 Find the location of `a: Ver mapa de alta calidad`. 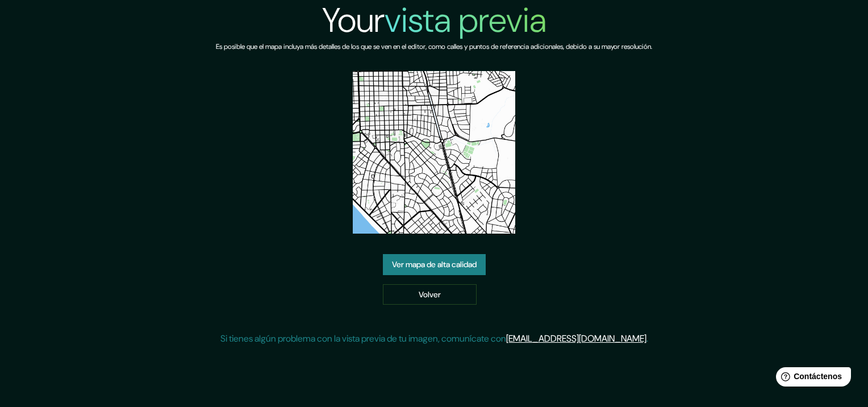

a: Ver mapa de alta calidad is located at coordinates (434, 264).